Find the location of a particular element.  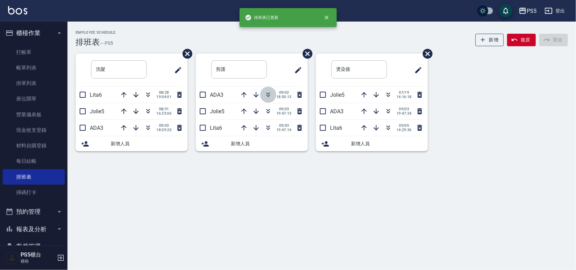

a: 帳單列表 is located at coordinates (34, 68).